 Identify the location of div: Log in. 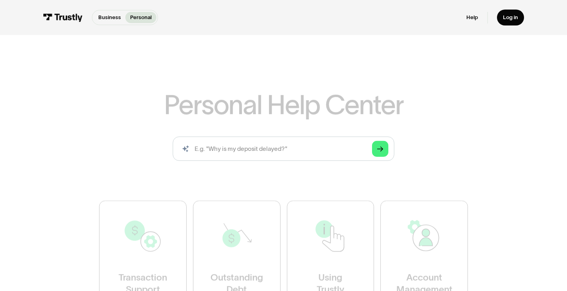
(510, 17).